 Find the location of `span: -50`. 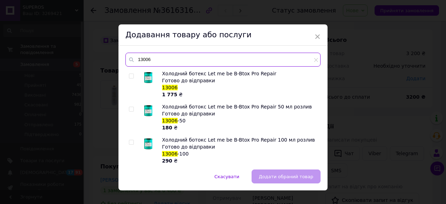

span: -50 is located at coordinates (181, 120).